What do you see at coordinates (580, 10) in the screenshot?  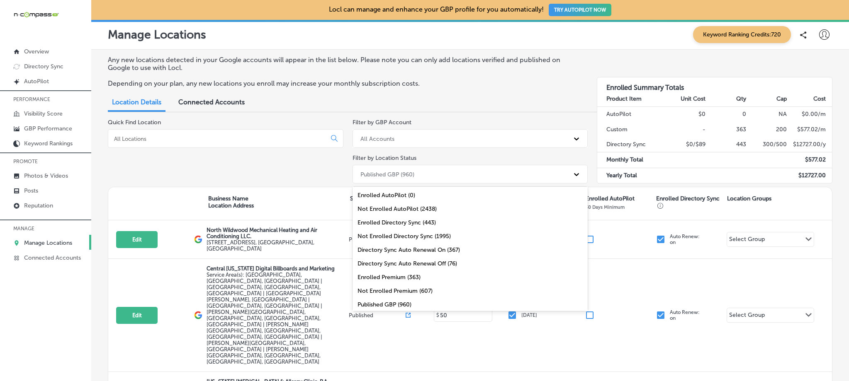 I see `button: TRY AUTOPILOT NOW` at bounding box center [580, 10].